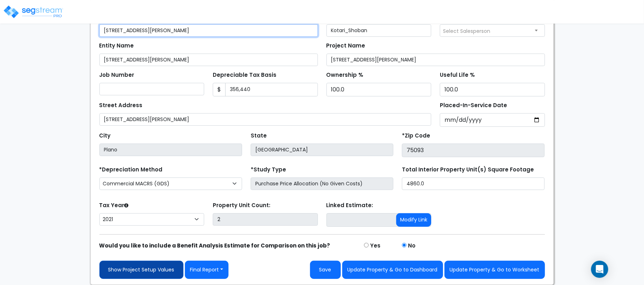 The image size is (644, 285). Describe the element at coordinates (468, 169) in the screenshot. I see `label: Total Interior Property Unit(s) Square Footage` at that location.